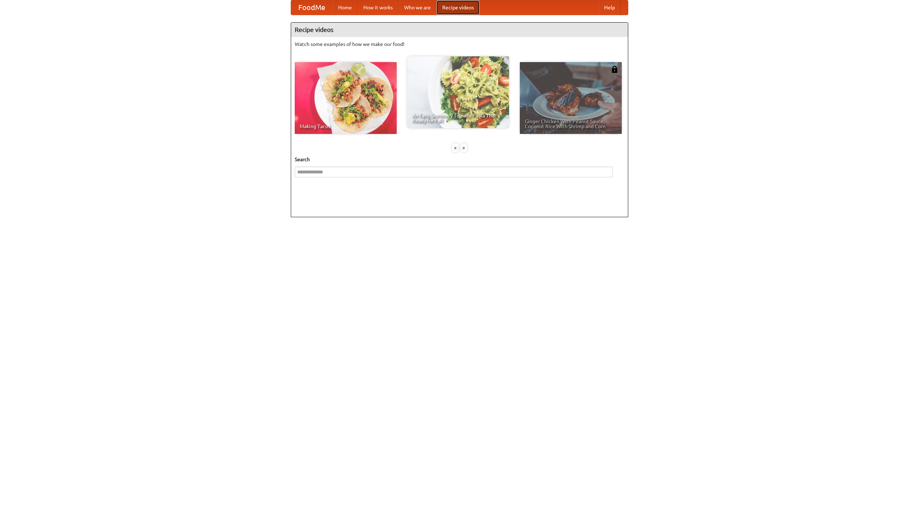 Image resolution: width=919 pixels, height=508 pixels. I want to click on span: An Easy, Summery Tomato Pasta That's Ready for Fall, so click(458, 118).